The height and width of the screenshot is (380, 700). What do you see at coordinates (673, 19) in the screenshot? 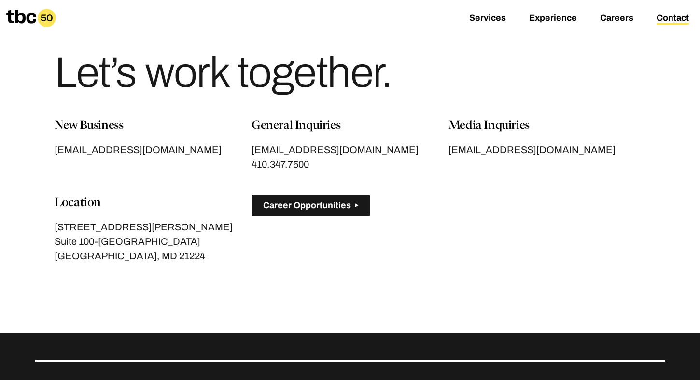
I see `a: Contact` at bounding box center [673, 19].